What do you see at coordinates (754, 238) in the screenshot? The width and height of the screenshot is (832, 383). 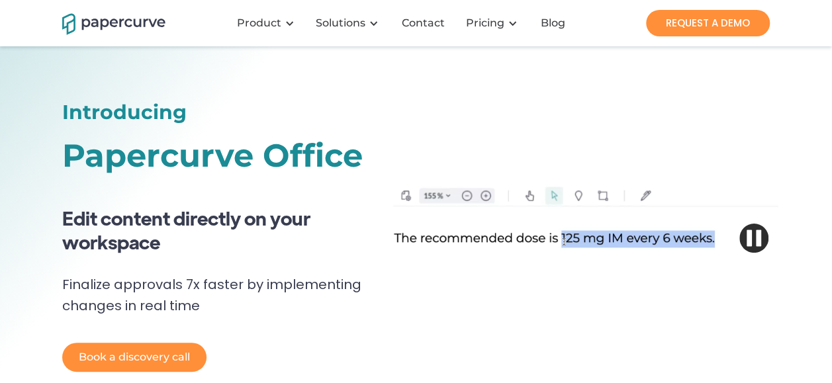 I see `img: Pause video` at bounding box center [754, 238].